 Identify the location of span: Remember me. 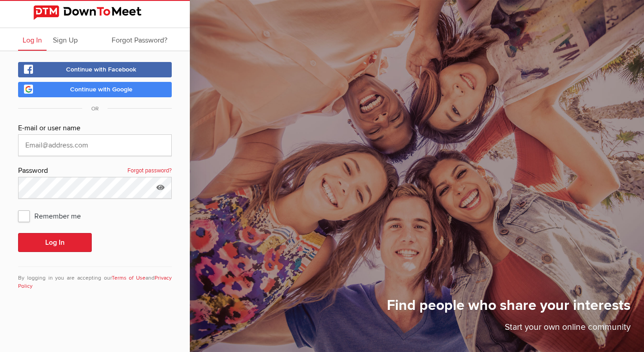
(54, 216).